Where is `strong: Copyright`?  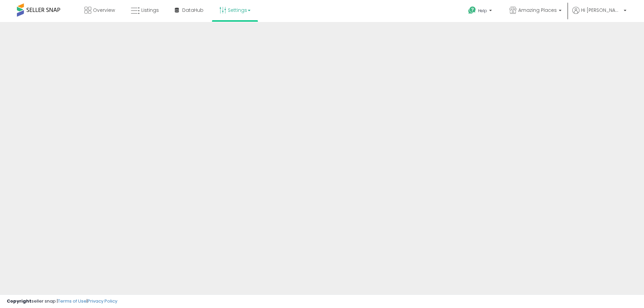 strong: Copyright is located at coordinates (19, 301).